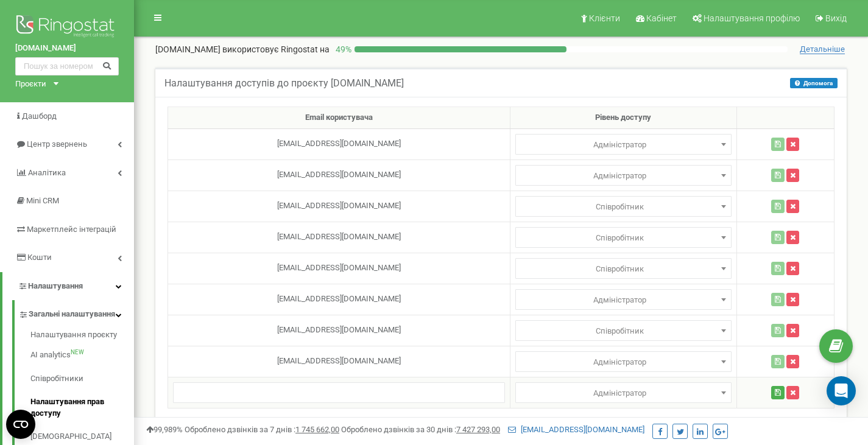 The width and height of the screenshot is (868, 445). I want to click on div: Open Intercom Messenger, so click(841, 391).